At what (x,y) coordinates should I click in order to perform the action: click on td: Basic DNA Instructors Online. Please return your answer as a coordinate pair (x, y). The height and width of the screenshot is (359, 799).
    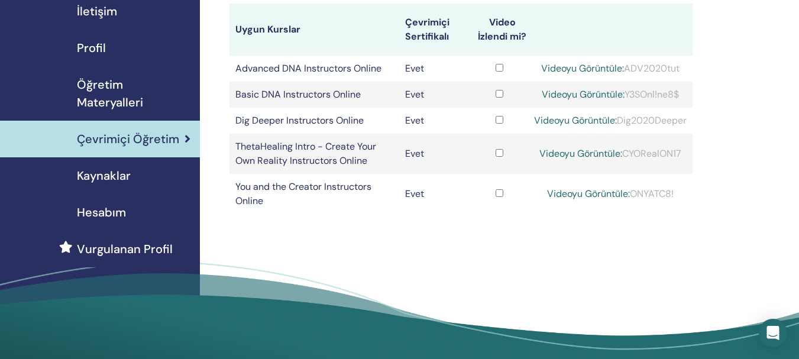
    Looking at the image, I should click on (314, 95).